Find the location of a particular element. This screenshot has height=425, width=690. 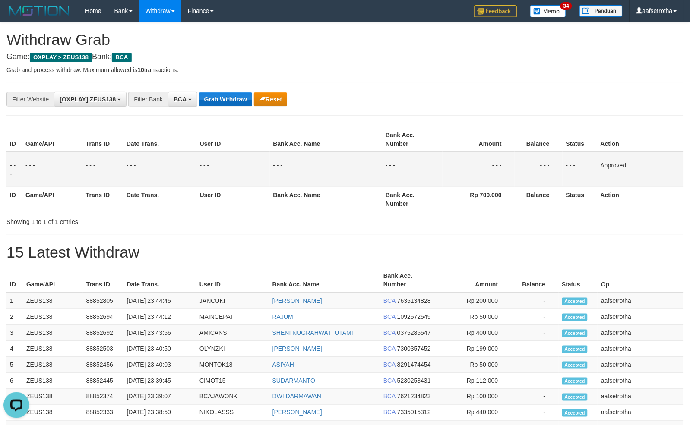

span: Copy 0375285547 to clipboard is located at coordinates (414, 333).